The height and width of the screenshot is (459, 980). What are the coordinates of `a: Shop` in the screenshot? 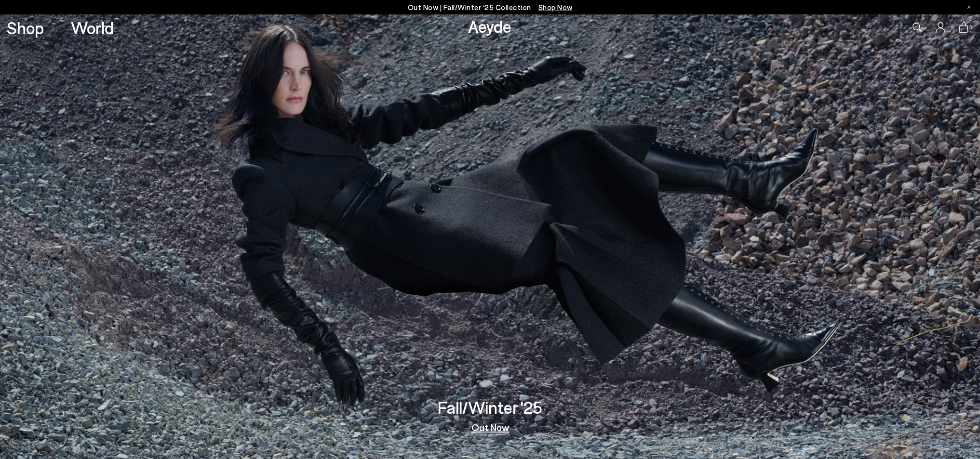 It's located at (25, 27).